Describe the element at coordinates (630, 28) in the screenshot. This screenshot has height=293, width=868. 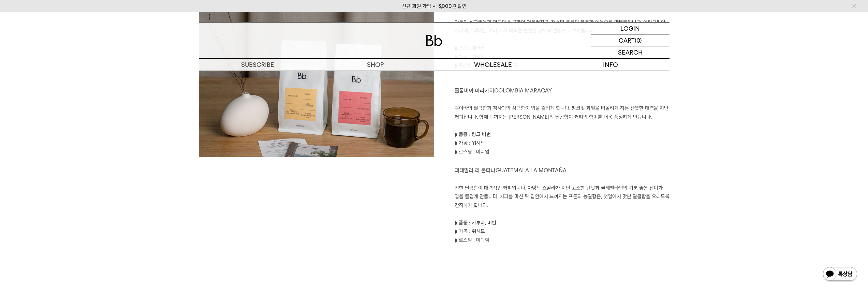
I see `p: LOGIN` at that location.